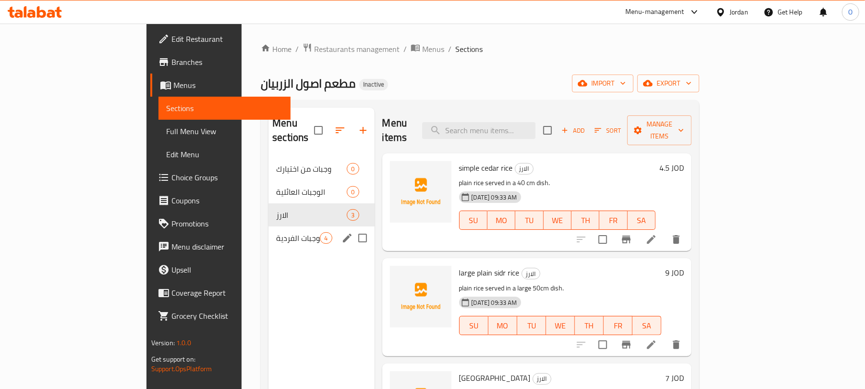  What do you see at coordinates (421, 296) in the screenshot?
I see `img: large plain sidr rice` at bounding box center [421, 296].